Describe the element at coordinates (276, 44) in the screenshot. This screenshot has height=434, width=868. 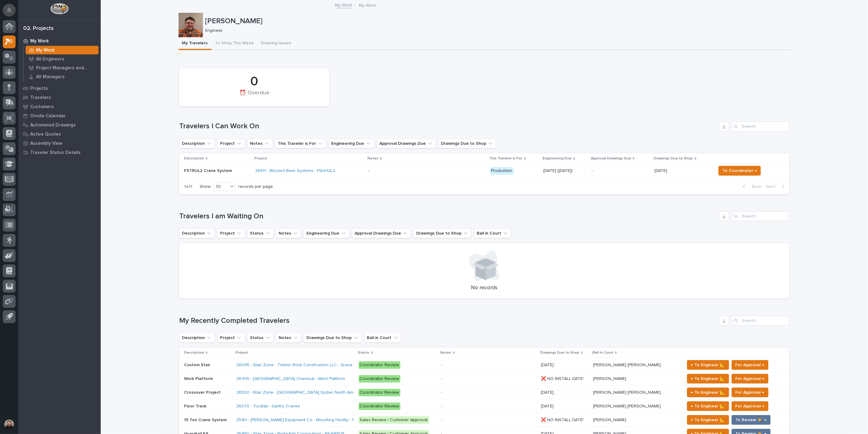
I see `button: Drawing Issues` at that location.